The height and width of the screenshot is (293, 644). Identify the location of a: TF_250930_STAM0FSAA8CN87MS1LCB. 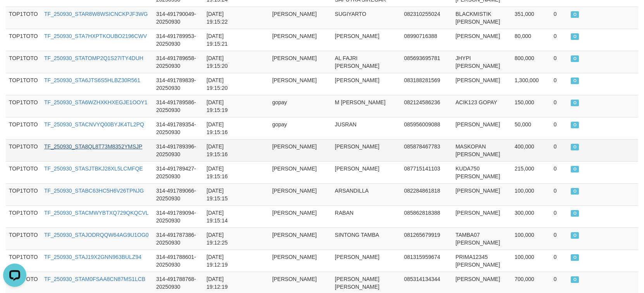
(95, 279).